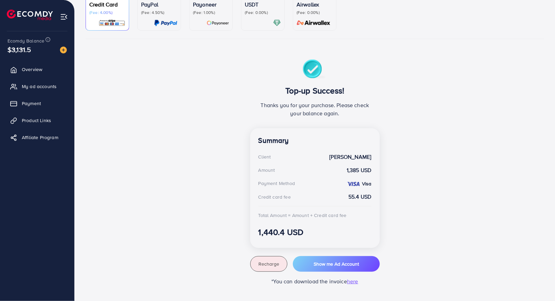 The height and width of the screenshot is (301, 555). I want to click on a: My ad accounts, so click(37, 87).